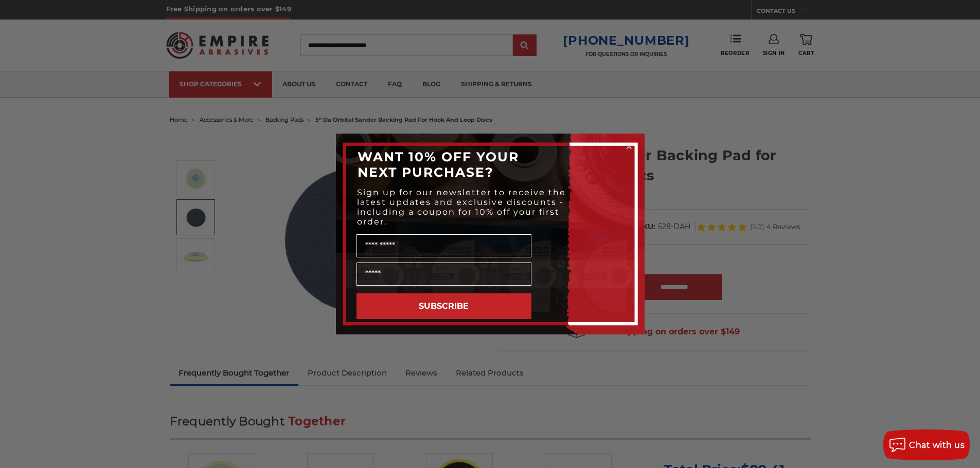  What do you see at coordinates (630, 147) in the screenshot?
I see `button: Close dialog` at bounding box center [630, 147].